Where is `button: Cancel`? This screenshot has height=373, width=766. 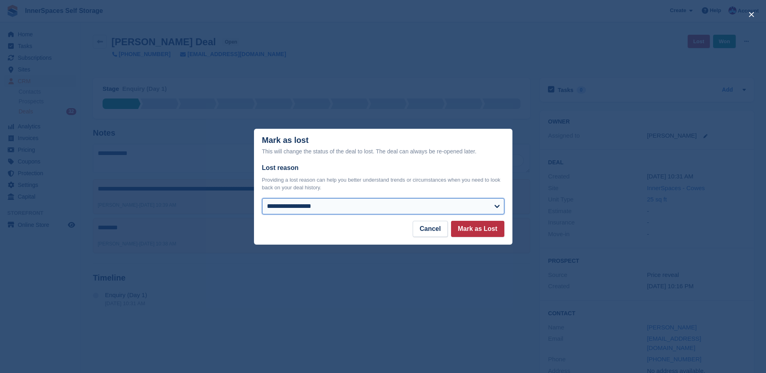
button: Cancel is located at coordinates (430, 229).